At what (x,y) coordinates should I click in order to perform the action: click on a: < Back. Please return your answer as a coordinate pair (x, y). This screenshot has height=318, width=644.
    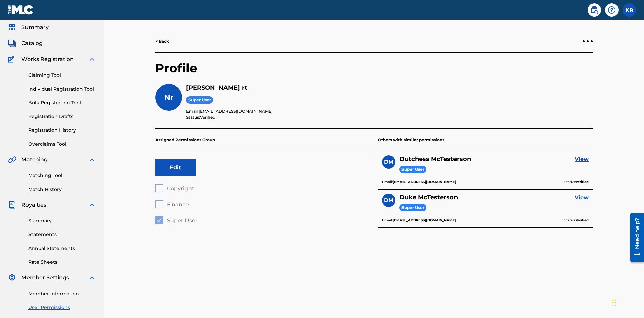
    Looking at the image, I should click on (162, 41).